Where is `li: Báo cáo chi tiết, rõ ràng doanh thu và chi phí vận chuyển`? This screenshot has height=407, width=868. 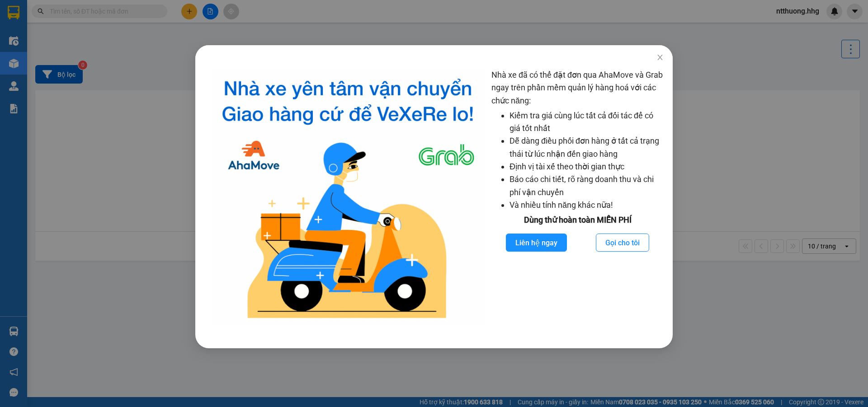 li: Báo cáo chi tiết, rõ ràng doanh thu và chi phí vận chuyển is located at coordinates (586, 186).